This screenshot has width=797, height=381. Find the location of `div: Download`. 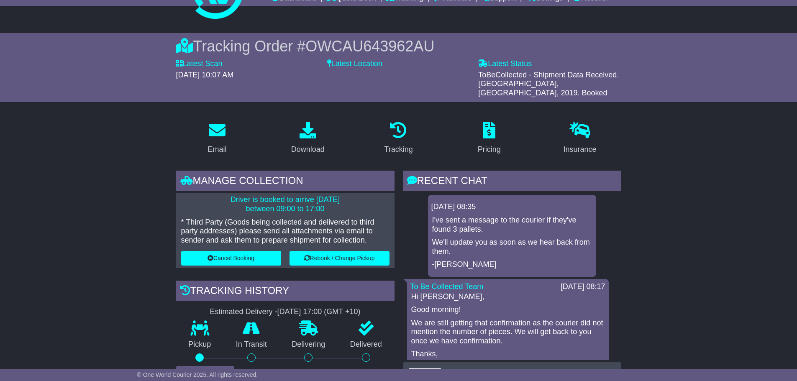

div: Download is located at coordinates (308, 149).